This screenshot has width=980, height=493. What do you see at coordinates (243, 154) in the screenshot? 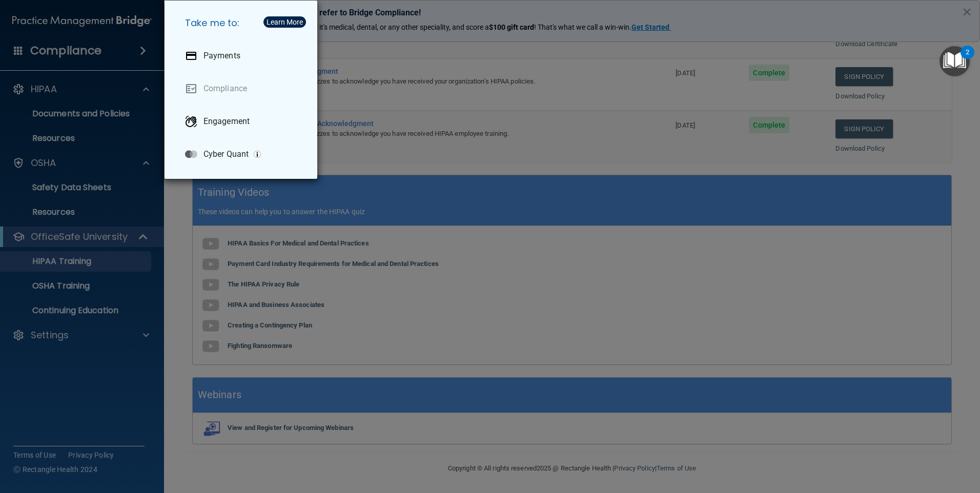
I see `a: Cyber Quant` at bounding box center [243, 154].